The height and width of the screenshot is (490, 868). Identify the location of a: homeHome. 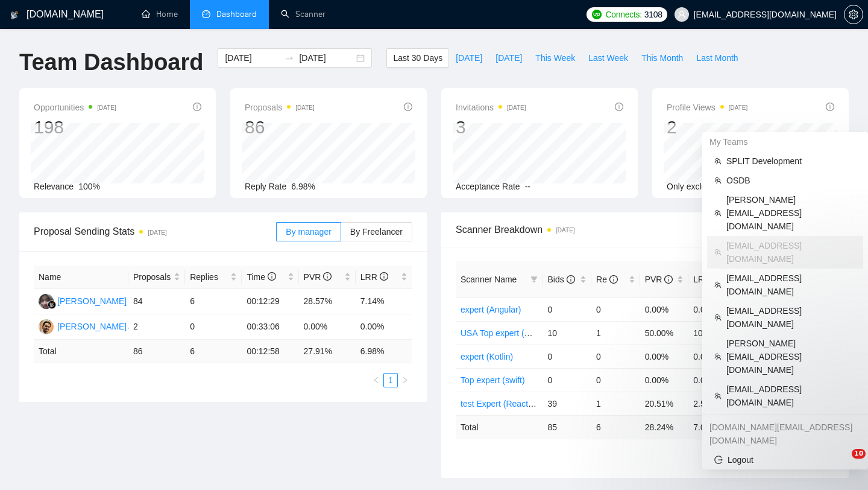
(160, 14).